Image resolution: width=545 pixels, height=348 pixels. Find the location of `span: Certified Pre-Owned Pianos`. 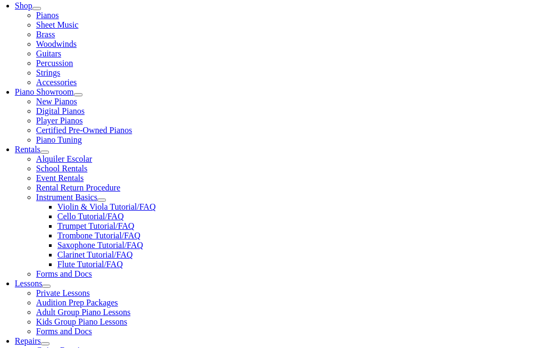

span: Certified Pre-Owned Pianos is located at coordinates (84, 130).